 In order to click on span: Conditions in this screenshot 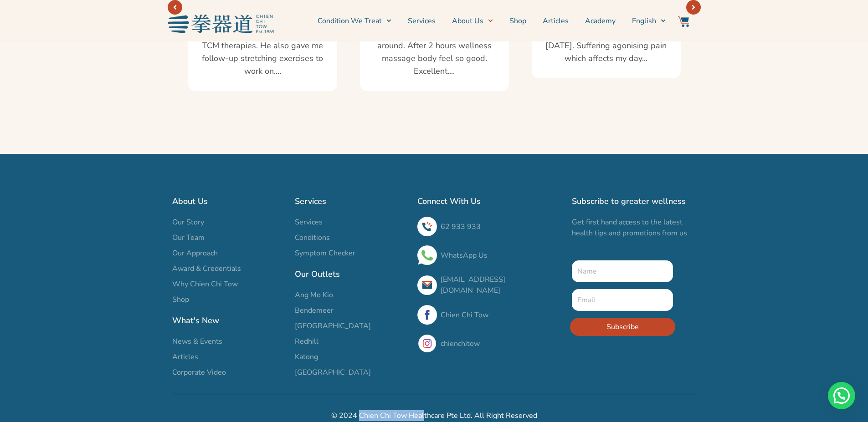, I will do `click(312, 238)`.